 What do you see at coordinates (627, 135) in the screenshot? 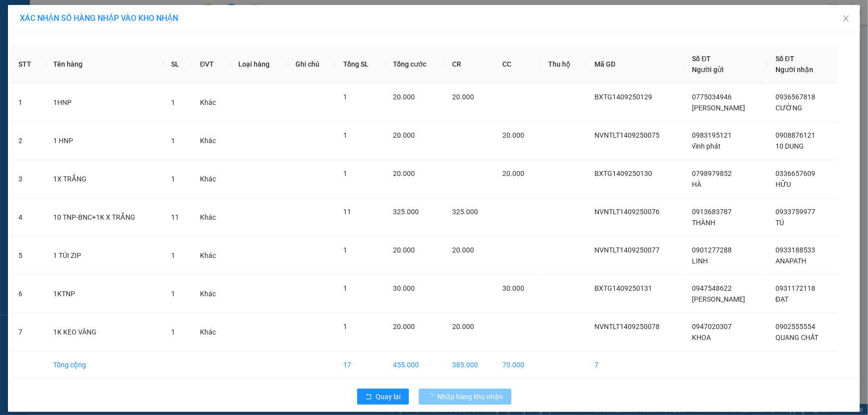
I see `span: NVNTLT1409250075` at bounding box center [627, 135].